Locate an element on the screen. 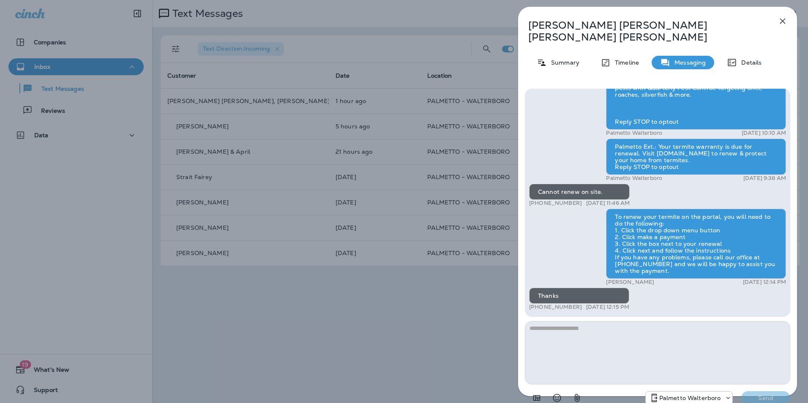  p: Details is located at coordinates (749, 63).